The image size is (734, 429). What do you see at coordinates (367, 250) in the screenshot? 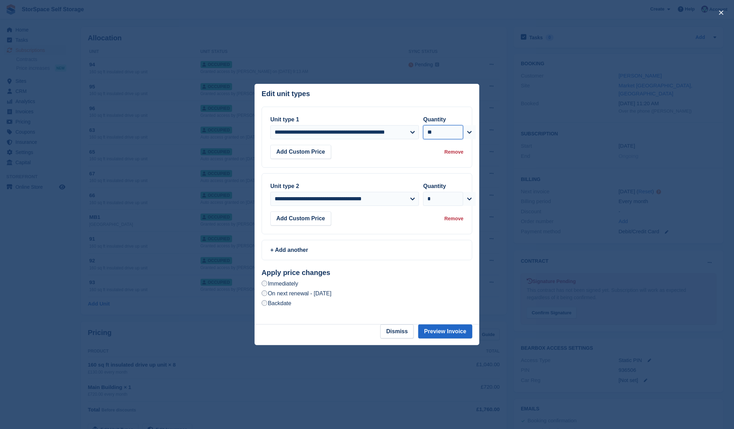
I see `div: + Add another` at bounding box center [367, 250].